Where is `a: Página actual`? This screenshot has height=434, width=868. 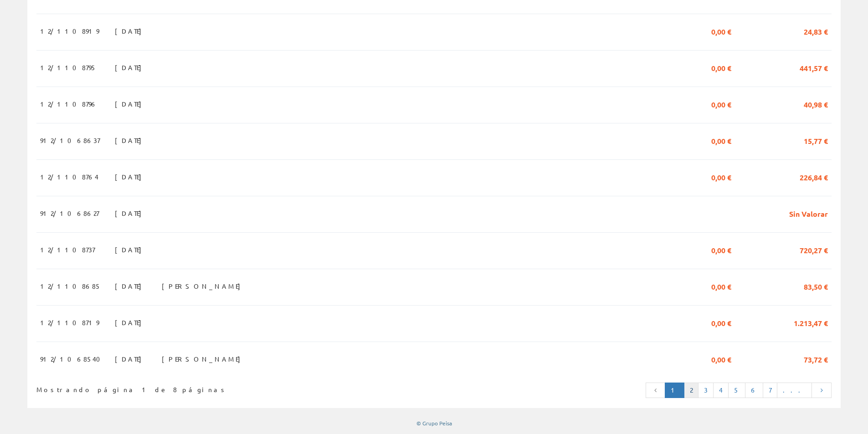 a: Página actual is located at coordinates (675, 391).